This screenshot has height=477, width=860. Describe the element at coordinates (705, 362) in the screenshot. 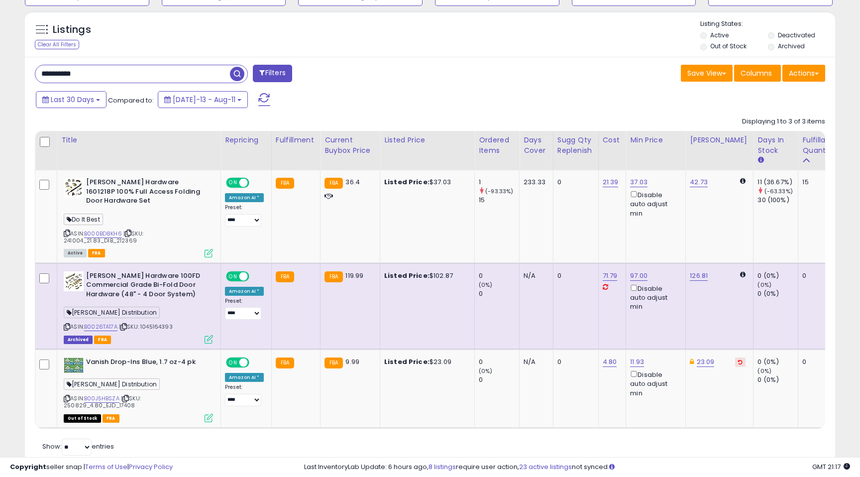

I see `a: 23.09` at that location.